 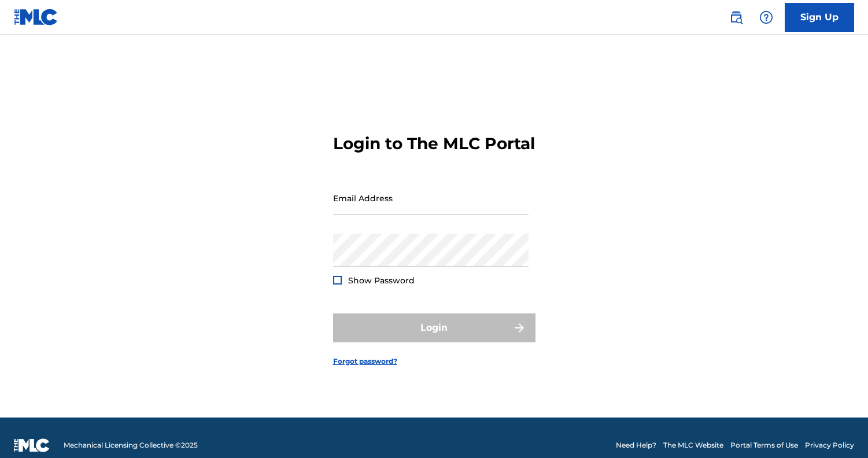 I want to click on h3: Login to The MLC Portal, so click(x=434, y=144).